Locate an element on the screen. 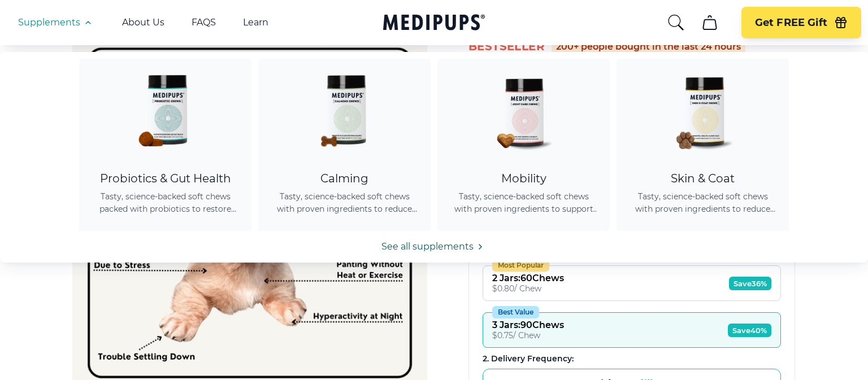  div: Probiotics & Gut Health is located at coordinates (165, 178).